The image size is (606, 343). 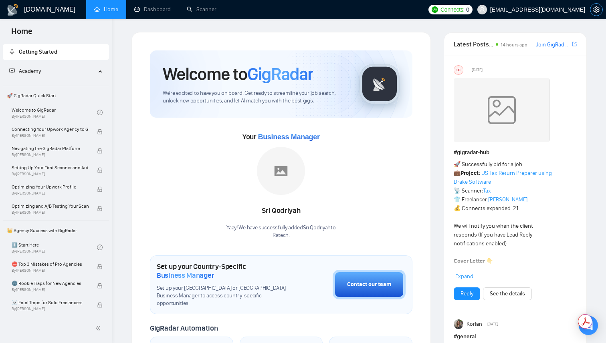 What do you see at coordinates (16, 16) in the screenshot?
I see `img: logo_orange.svg` at bounding box center [16, 16].